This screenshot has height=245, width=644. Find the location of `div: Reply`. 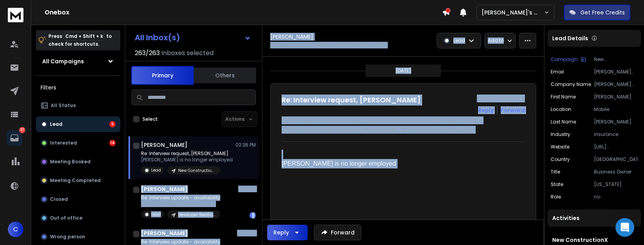

div: Reply is located at coordinates (281, 232).